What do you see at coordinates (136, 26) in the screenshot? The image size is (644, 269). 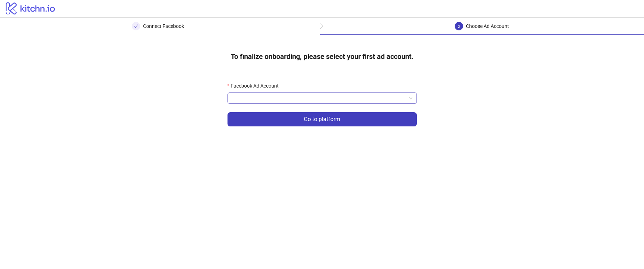 I see `span: check` at bounding box center [136, 26].